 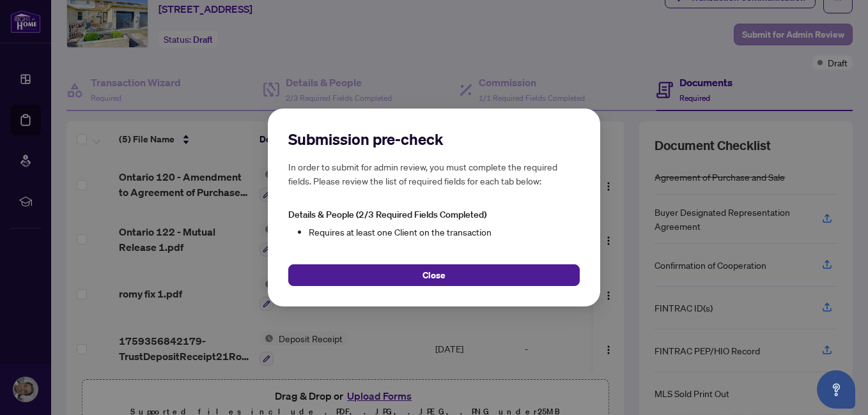 What do you see at coordinates (434, 275) in the screenshot?
I see `button: Close` at bounding box center [434, 275].